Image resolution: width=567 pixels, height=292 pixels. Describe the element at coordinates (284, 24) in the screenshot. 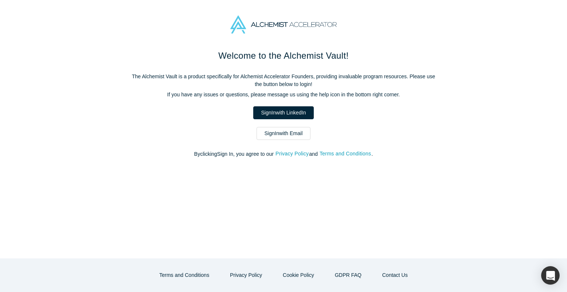

I see `img: Alchemist Accelerator Logo` at that location.